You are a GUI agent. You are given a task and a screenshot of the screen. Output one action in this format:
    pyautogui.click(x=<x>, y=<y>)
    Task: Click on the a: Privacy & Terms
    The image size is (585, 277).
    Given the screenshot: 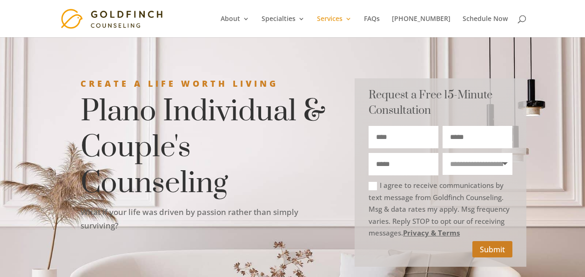 What is the action you would take?
    pyautogui.click(x=432, y=232)
    